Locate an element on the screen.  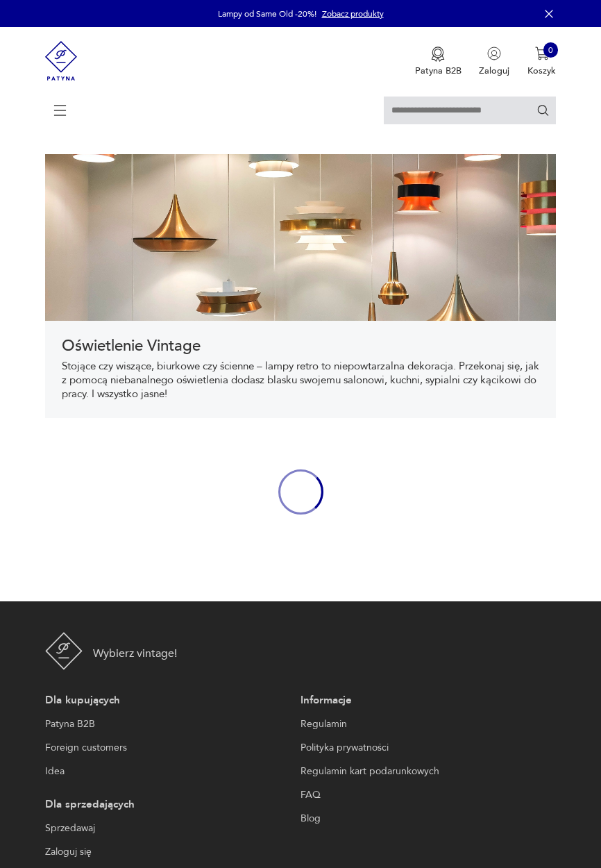
button: Patyna B2B is located at coordinates (438, 62).